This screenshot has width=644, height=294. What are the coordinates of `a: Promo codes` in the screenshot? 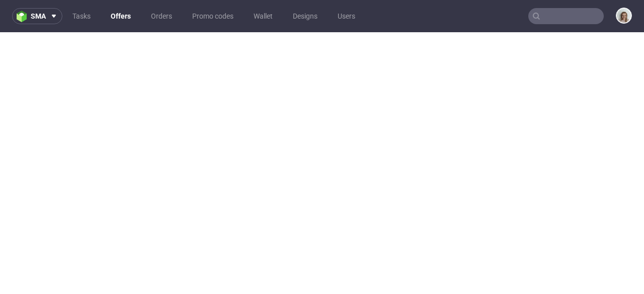 It's located at (213, 16).